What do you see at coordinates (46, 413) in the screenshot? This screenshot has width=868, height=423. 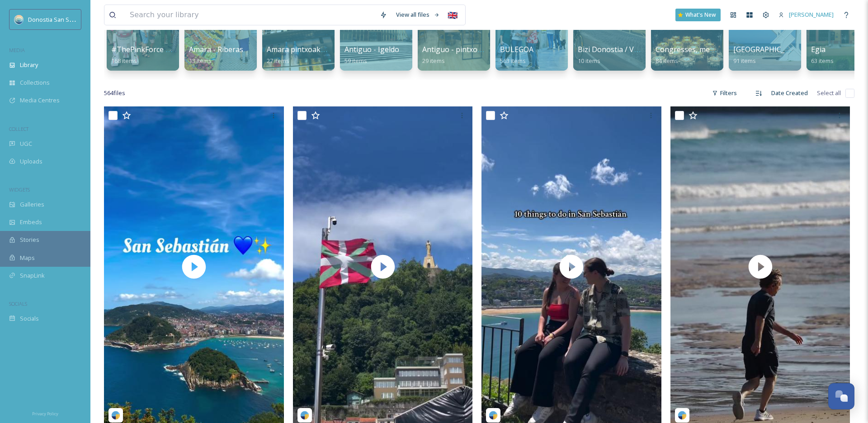 I see `a: Privacy Policy` at bounding box center [46, 413].